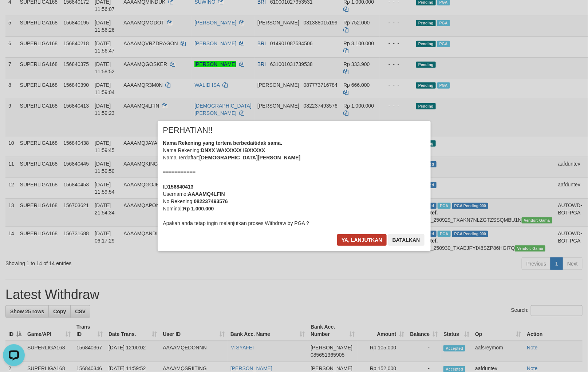 This screenshot has height=372, width=588. What do you see at coordinates (181, 186) in the screenshot?
I see `b: 156840413` at bounding box center [181, 186].